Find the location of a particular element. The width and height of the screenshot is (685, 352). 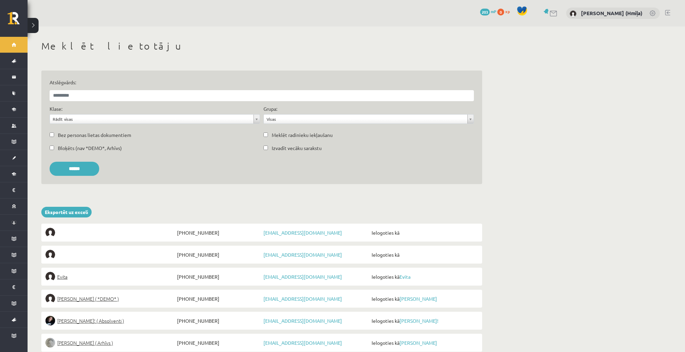

img: Elīna Elizabete Ancveriņa is located at coordinates (50, 299).